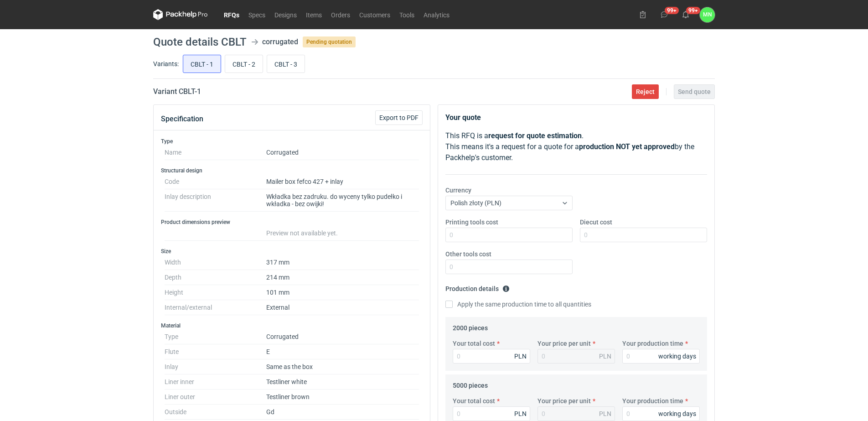 The width and height of the screenshot is (868, 421). I want to click on dt: Inlay, so click(215, 366).